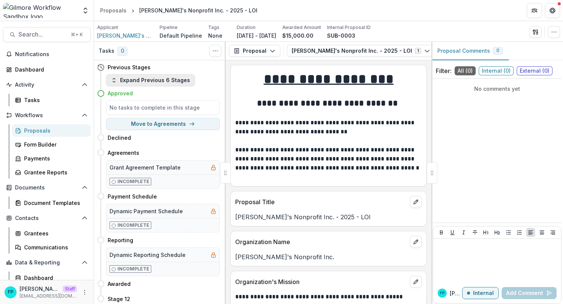  Describe the element at coordinates (254, 51) in the screenshot. I see `button: Proposal` at that location.